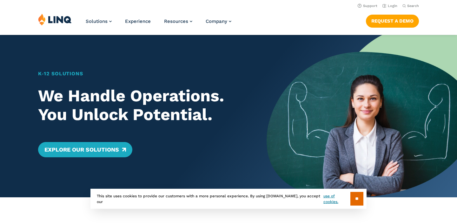 The height and width of the screenshot is (224, 457). Describe the element at coordinates (217, 21) in the screenshot. I see `span: Company` at that location.